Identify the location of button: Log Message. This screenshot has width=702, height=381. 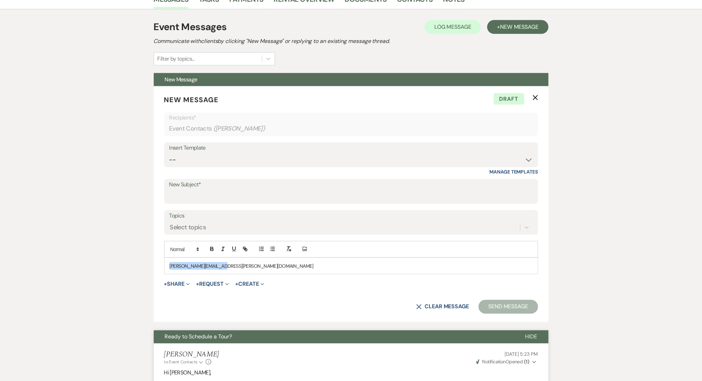
(453, 27).